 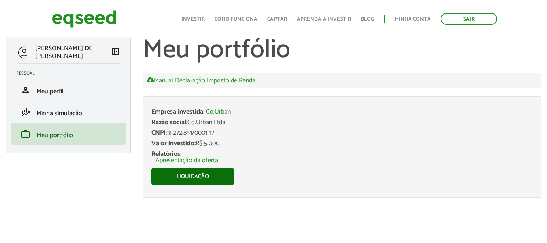 I want to click on div: Co.Urban Ltda, so click(x=342, y=122).